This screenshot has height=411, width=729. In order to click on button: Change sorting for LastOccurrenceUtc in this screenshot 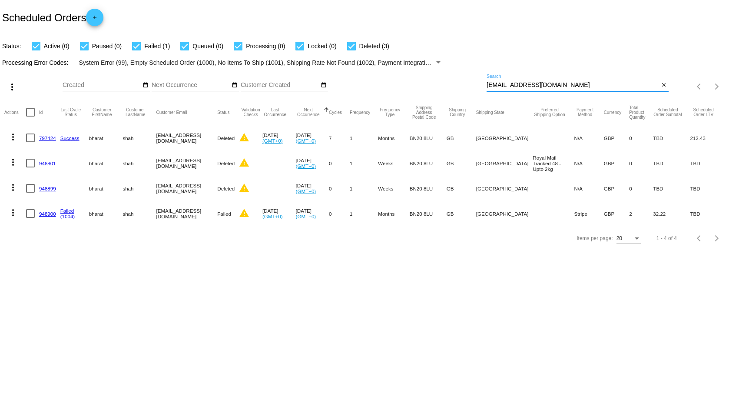, I will do `click(275, 112)`.